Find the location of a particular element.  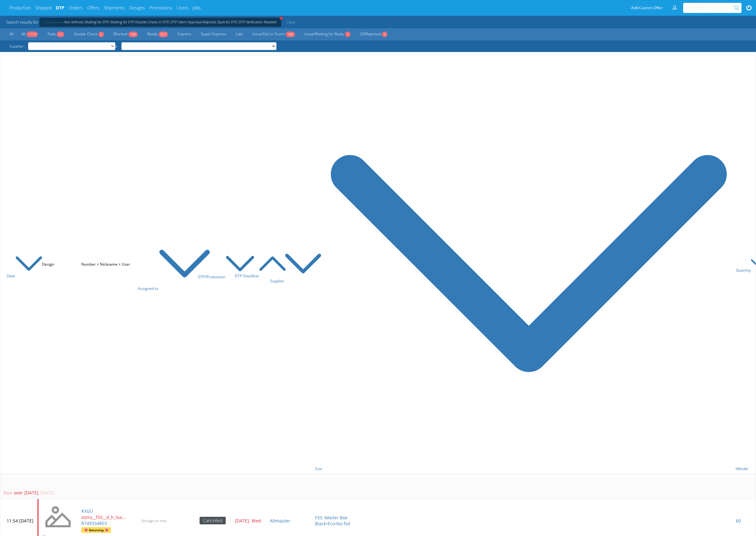

a: Add Custom Offer is located at coordinates (647, 8).